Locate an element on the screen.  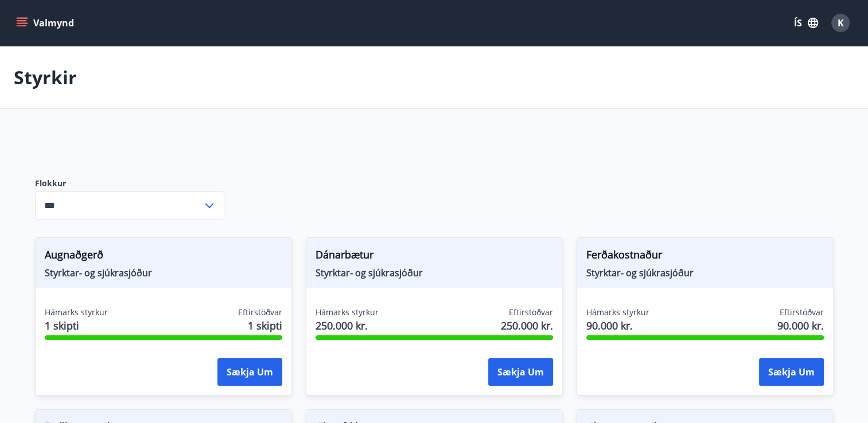
span: Dánarbætur is located at coordinates (434, 257).